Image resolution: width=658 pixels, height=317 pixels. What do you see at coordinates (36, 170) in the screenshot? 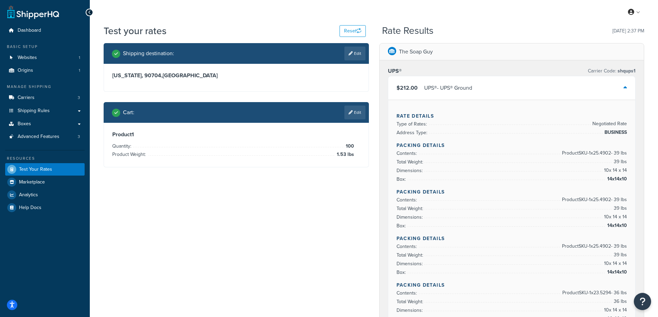
I see `span: Test Your Rates` at bounding box center [36, 170].